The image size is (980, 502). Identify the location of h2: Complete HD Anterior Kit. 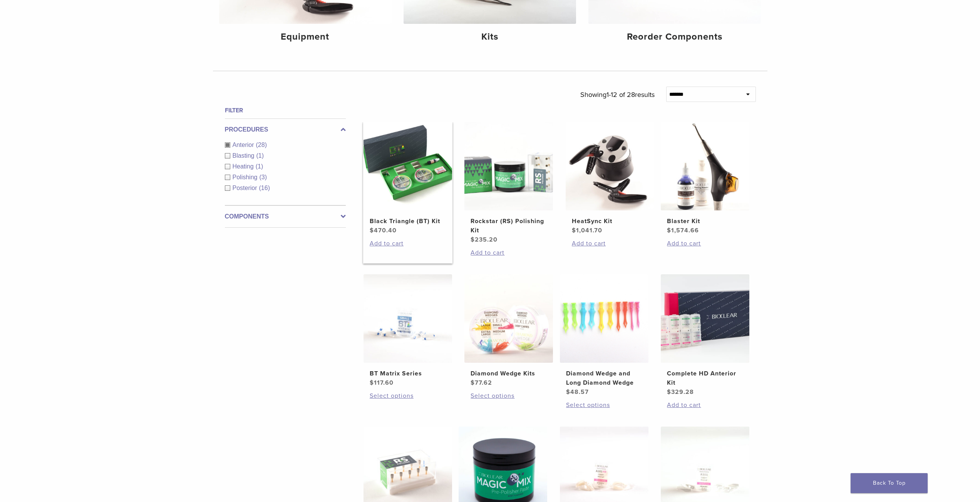
(705, 378).